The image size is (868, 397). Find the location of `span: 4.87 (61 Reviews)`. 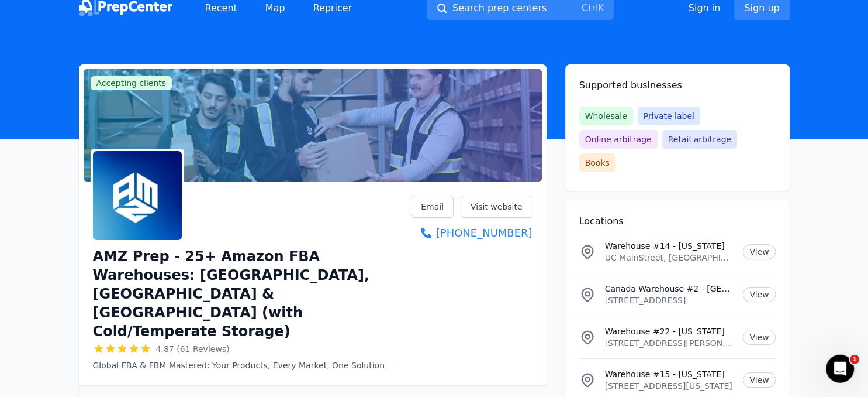

span: 4.87 (61 Reviews) is located at coordinates (193, 349).